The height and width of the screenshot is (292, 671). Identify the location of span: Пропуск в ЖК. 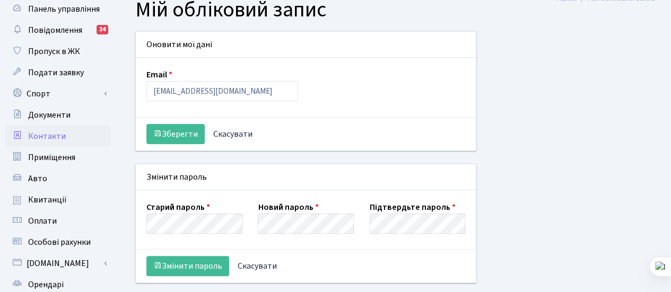
(54, 51).